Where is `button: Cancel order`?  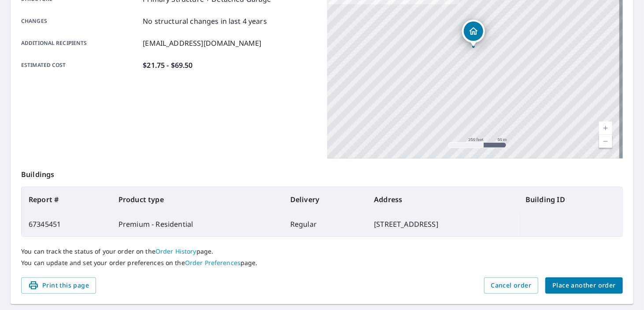
button: Cancel order is located at coordinates (511, 285).